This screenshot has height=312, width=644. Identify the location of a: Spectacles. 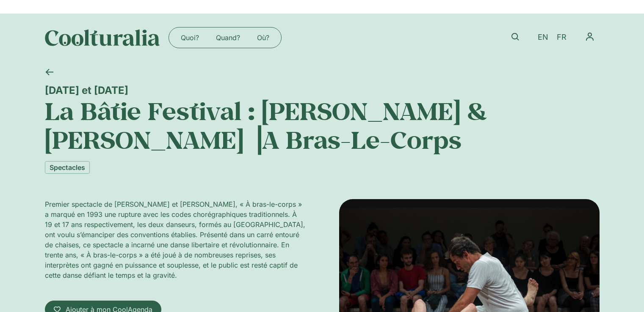
(67, 168).